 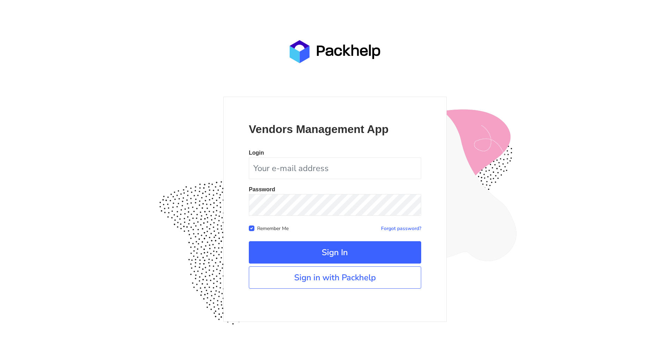 What do you see at coordinates (335, 168) in the screenshot?
I see `input: Your e-mail address` at bounding box center [335, 168].